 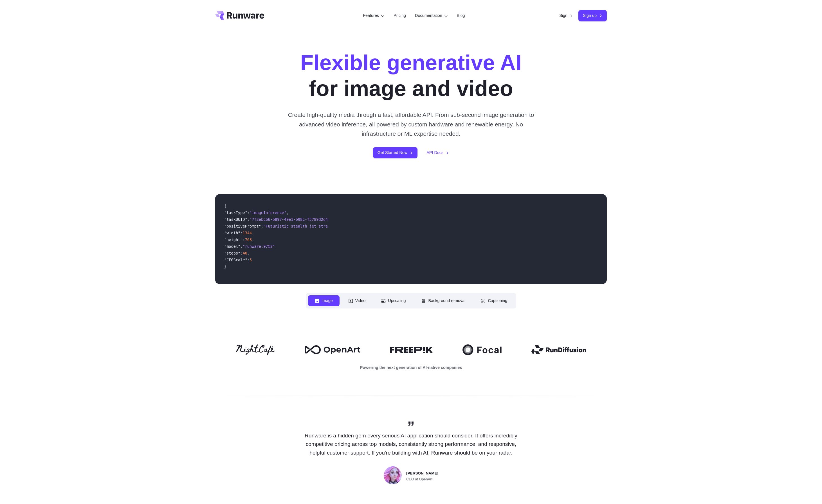 What do you see at coordinates (565, 15) in the screenshot?
I see `a: Sign in` at bounding box center [565, 15].